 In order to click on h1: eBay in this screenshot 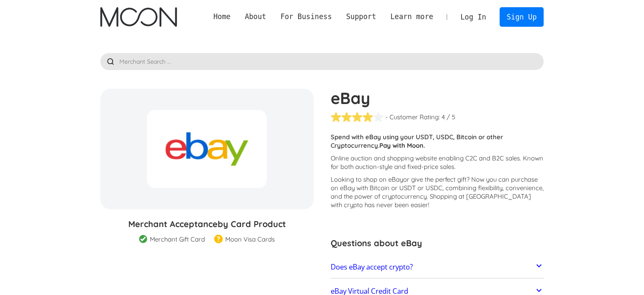, I will do `click(437, 98)`.